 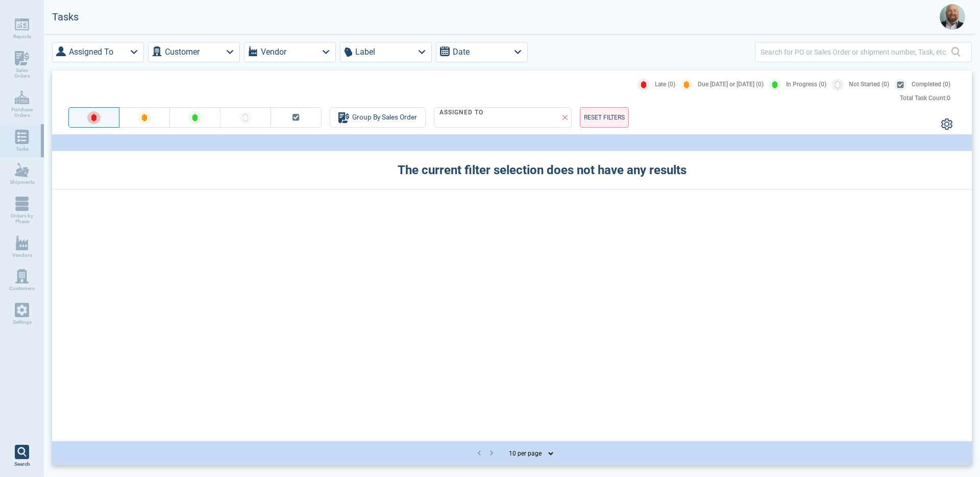 I want to click on div: Total Task Count: 0, so click(x=924, y=99).